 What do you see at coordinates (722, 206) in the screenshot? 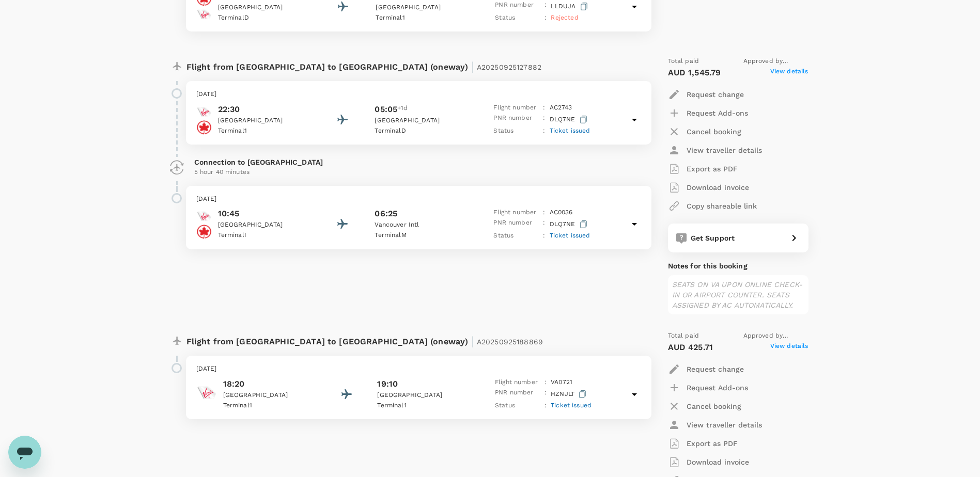
I see `p: Copy shareable link` at bounding box center [722, 206].